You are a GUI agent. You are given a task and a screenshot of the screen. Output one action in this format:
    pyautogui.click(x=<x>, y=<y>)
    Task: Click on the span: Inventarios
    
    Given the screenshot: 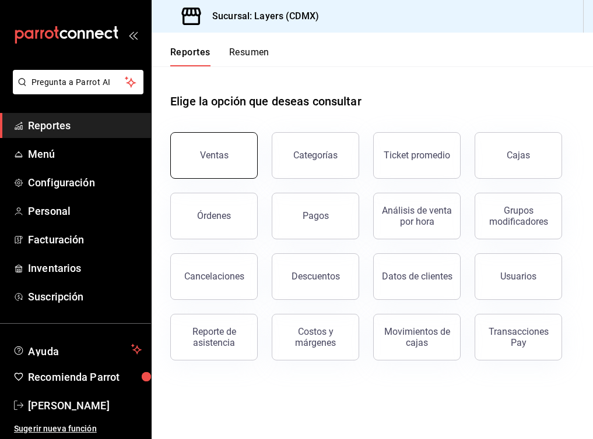 What is the action you would take?
    pyautogui.click(x=85, y=268)
    